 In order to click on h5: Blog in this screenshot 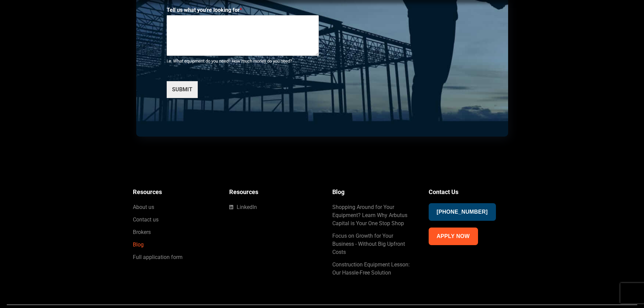, I will do `click(373, 192)`.